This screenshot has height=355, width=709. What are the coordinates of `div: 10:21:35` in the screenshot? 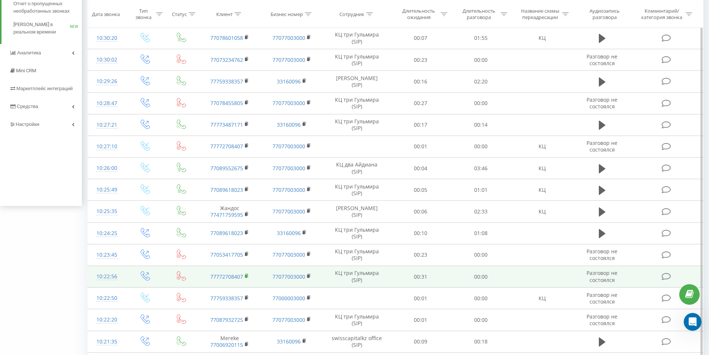 It's located at (107, 341).